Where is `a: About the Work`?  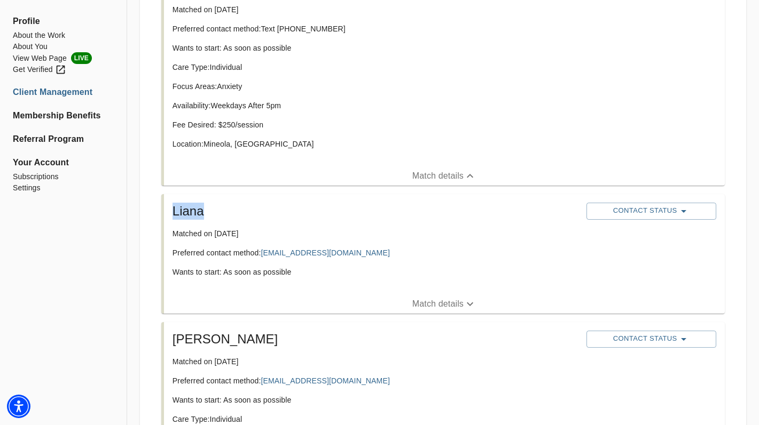 a: About the Work is located at coordinates (63, 35).